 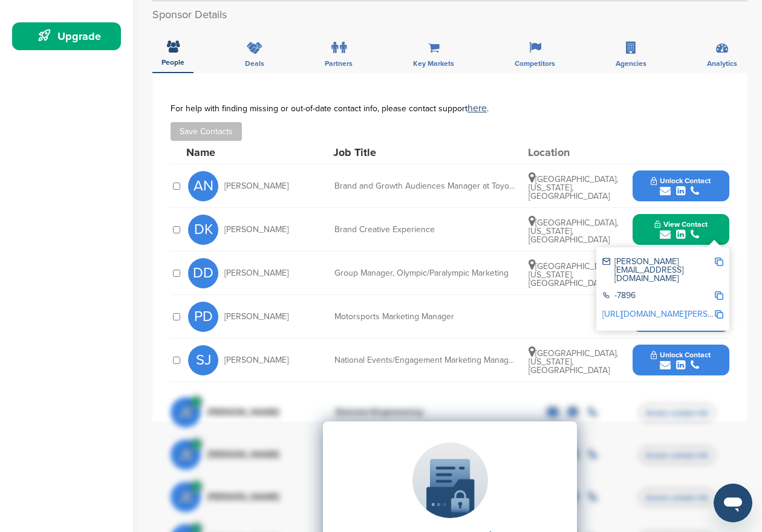 What do you see at coordinates (573, 153) in the screenshot?
I see `div: Location` at bounding box center [573, 153].